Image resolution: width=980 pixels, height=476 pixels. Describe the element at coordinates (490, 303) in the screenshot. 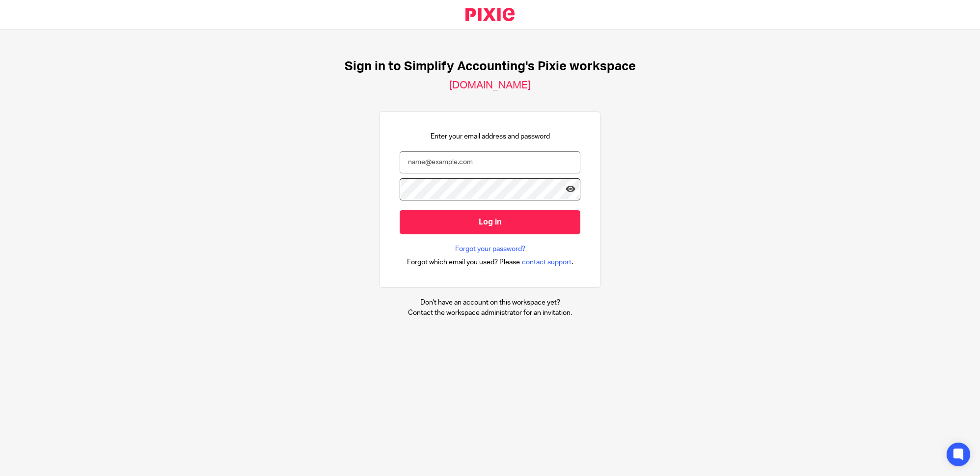

I see `p: Don't have an account on this workspace yet?` at that location.